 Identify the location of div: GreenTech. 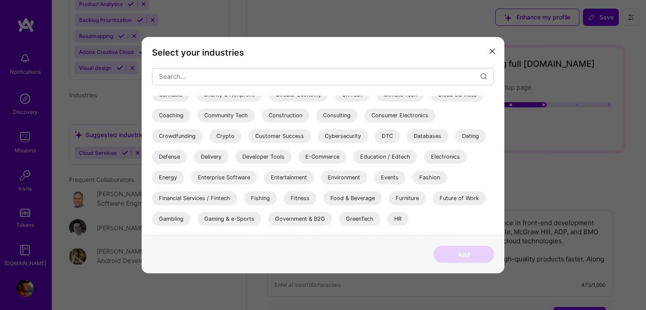
(359, 219).